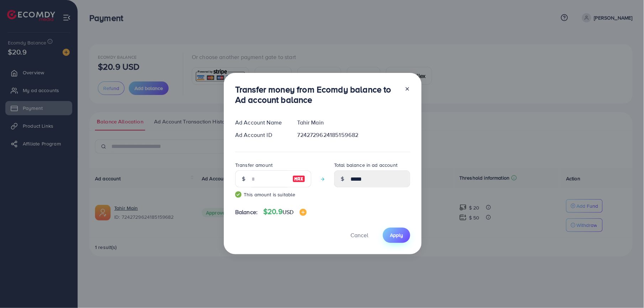 Image resolution: width=644 pixels, height=308 pixels. I want to click on span: Apply, so click(396, 236).